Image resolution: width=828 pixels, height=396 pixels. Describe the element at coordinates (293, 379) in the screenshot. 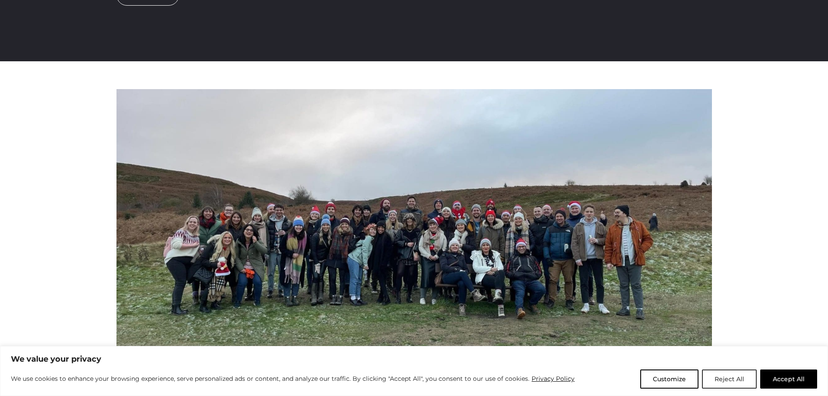

I see `p: We use cookies to enhance your browsing experience, serve personalized ads or content, and analyz...` at that location.